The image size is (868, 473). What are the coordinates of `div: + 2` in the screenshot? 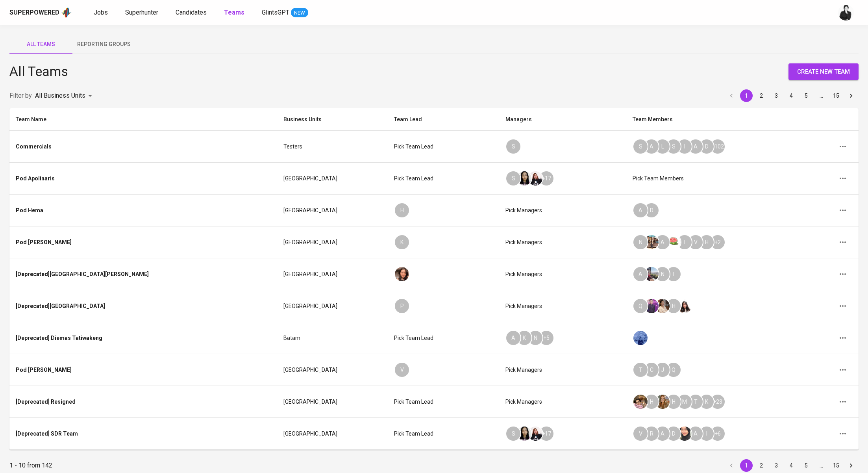 It's located at (718, 242).